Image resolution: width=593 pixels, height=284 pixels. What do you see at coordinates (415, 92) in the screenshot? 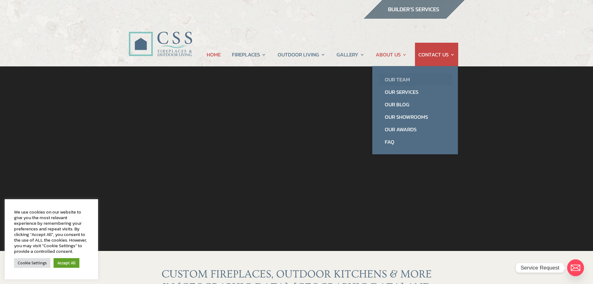
I see `a: Our Services` at bounding box center [415, 92].